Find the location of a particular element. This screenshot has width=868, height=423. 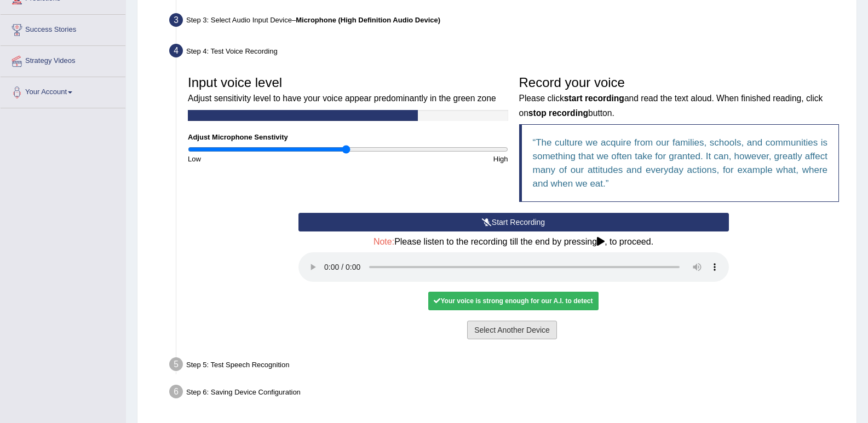

button: Select Another Device is located at coordinates (512, 330).